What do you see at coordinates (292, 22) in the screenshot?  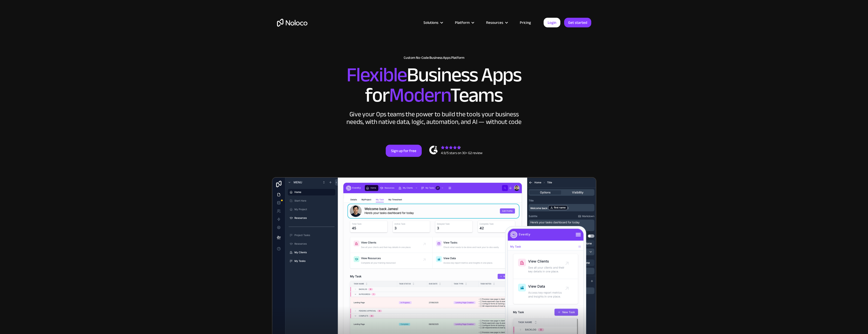 I see `a: home` at bounding box center [292, 22].